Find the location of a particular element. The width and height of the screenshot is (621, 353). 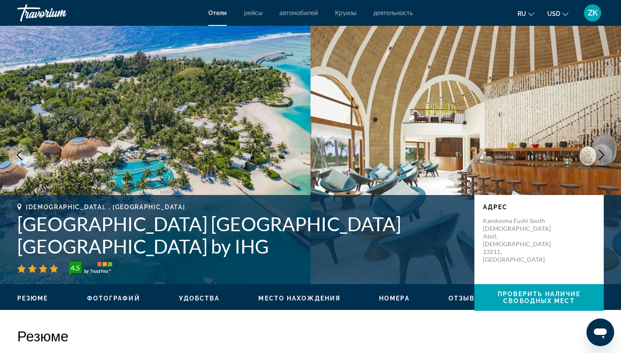

button: Change language is located at coordinates (525, 13).